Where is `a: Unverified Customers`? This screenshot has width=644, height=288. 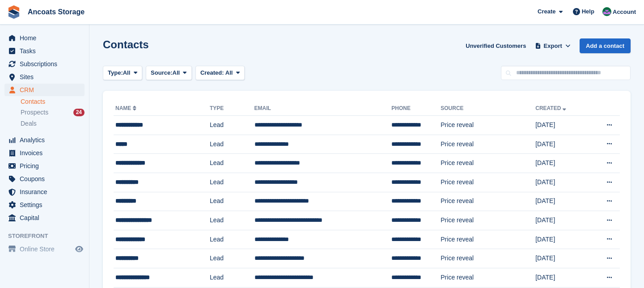 a: Unverified Customers is located at coordinates (496, 45).